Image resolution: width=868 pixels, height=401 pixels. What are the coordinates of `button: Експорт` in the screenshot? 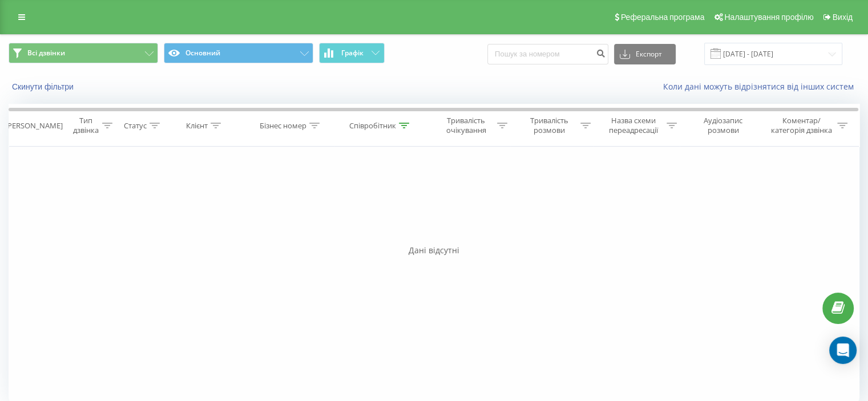 It's located at (645, 54).